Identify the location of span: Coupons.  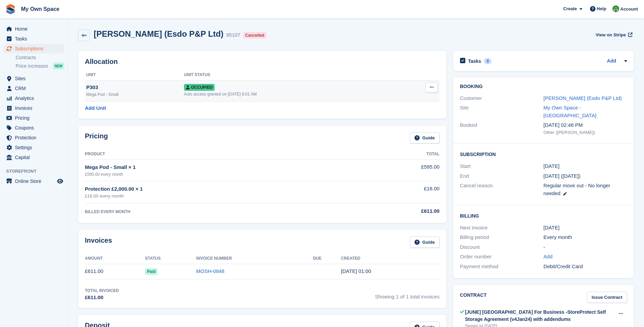
(35, 127).